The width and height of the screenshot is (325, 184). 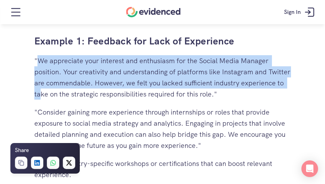 I want to click on p: Sign In, so click(x=292, y=12).